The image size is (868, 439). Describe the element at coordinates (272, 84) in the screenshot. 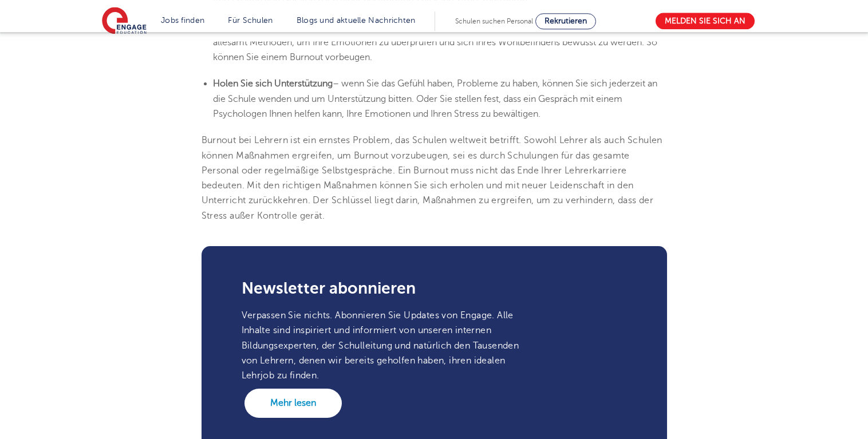

I see `font: Holen Sie sich Unterstützung` at that location.